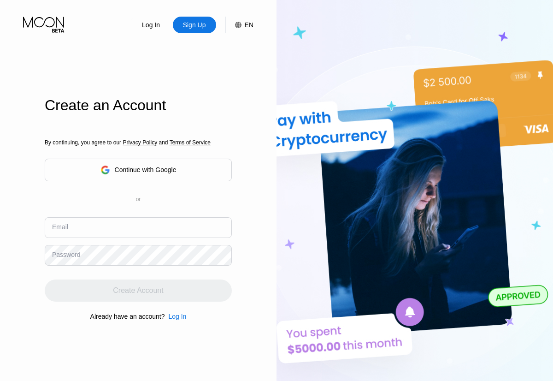 The height and width of the screenshot is (381, 553). What do you see at coordinates (138, 142) in the screenshot?
I see `div: By continuing, you agree to our` at bounding box center [138, 142].